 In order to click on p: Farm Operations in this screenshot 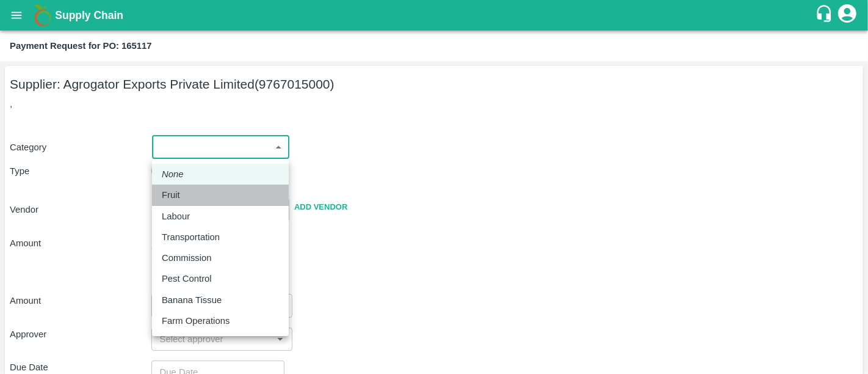, I will do `click(196, 321)`.